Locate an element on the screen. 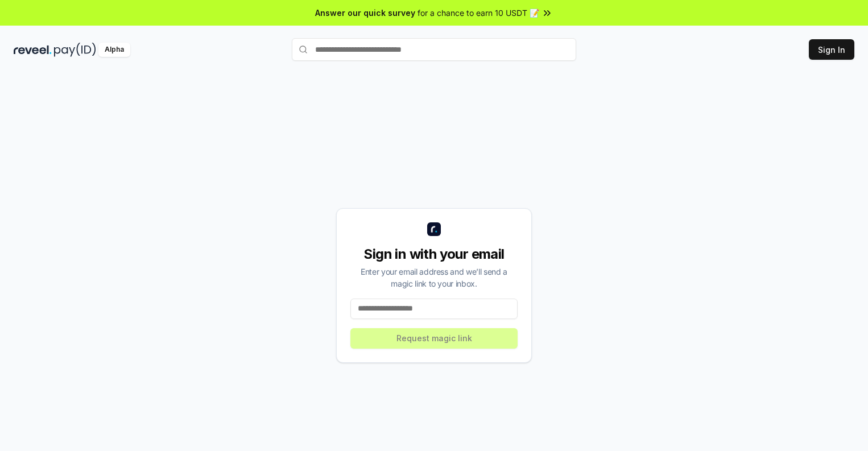 The image size is (868, 451). img: reveel_dark is located at coordinates (32, 49).